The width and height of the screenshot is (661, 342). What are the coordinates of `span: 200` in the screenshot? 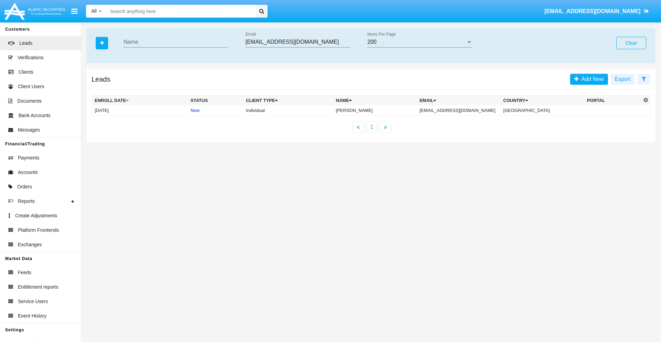 It's located at (372, 42).